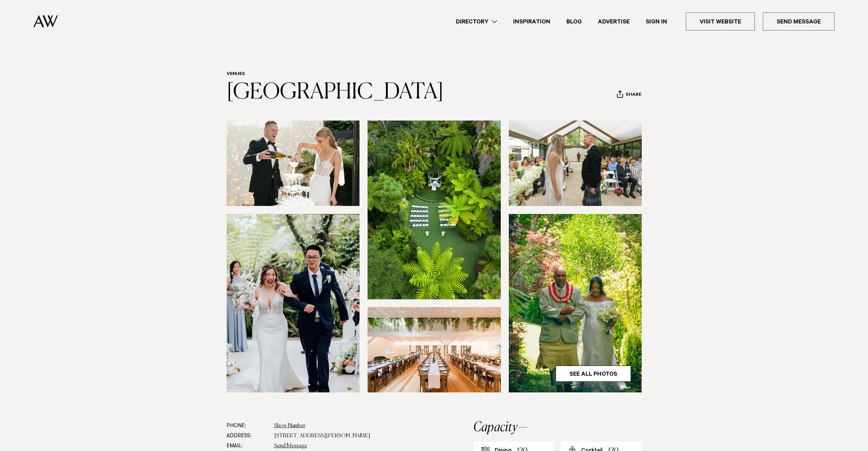  I want to click on button: Share, so click(629, 95).